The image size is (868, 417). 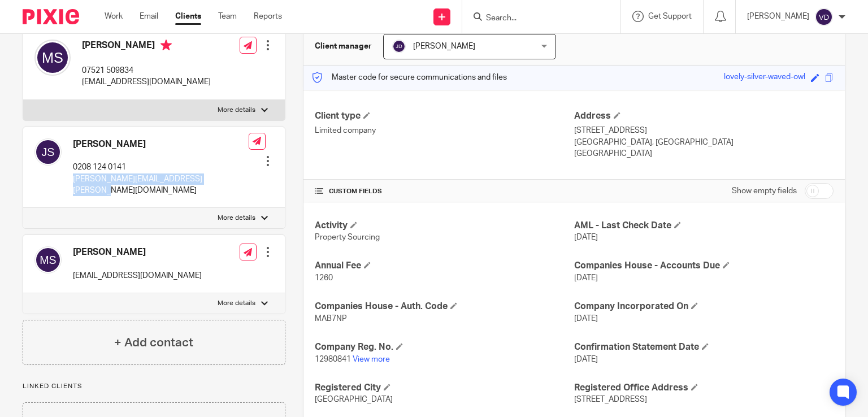 I want to click on p: 07521 509834, so click(x=146, y=71).